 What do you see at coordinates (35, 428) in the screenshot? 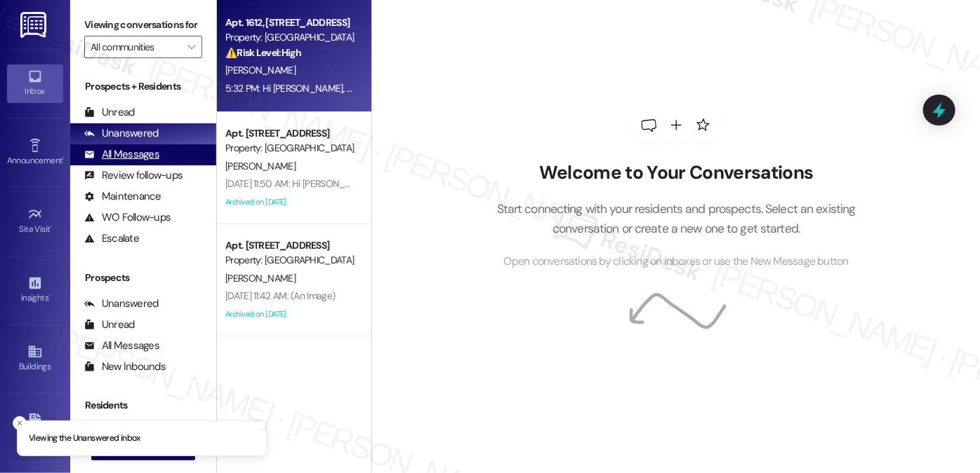
I see `a: Leads` at bounding box center [35, 428].